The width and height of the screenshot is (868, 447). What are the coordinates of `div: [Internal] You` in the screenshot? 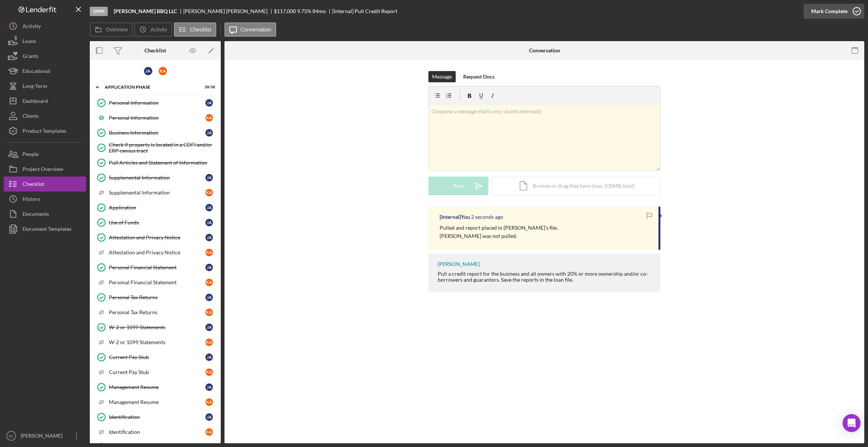 It's located at (454, 217).